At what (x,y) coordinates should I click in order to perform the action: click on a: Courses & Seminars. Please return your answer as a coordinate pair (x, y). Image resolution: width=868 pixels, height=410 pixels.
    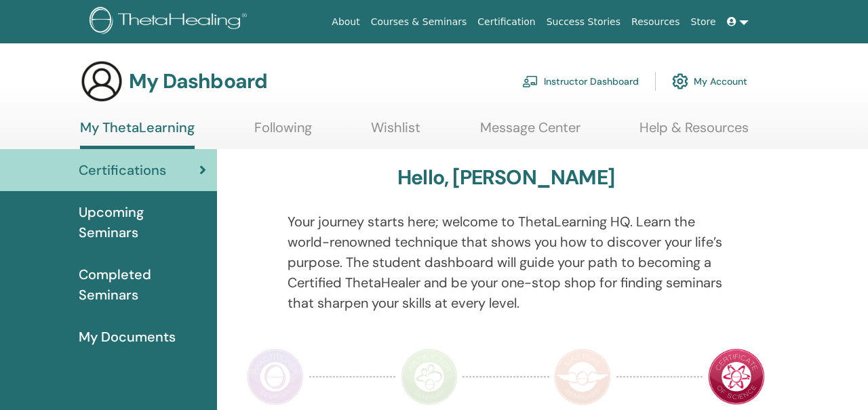
    Looking at the image, I should click on (419, 22).